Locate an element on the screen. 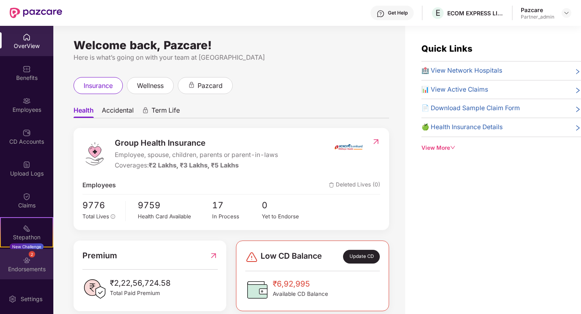 This screenshot has height=314, width=581. span: Quick Links is located at coordinates (447, 48).